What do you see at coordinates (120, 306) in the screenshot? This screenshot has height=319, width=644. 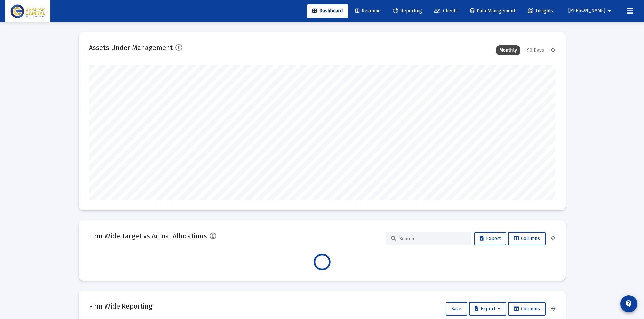 I see `h2: Firm Wide Reporting` at bounding box center [120, 306].